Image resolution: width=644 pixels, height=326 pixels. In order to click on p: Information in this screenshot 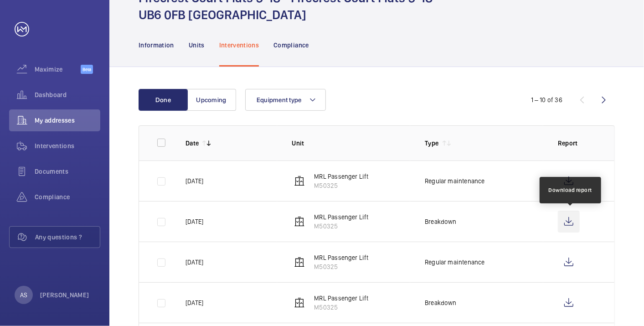, I will do `click(156, 45)`.